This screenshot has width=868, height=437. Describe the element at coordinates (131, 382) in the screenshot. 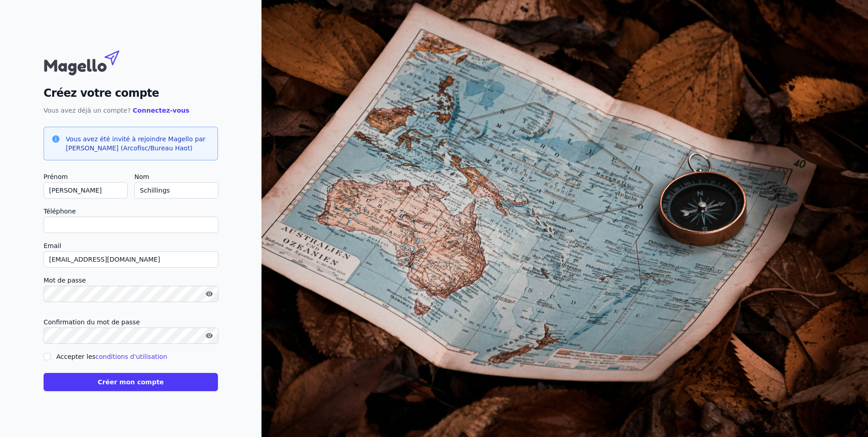

I see `button: Créer mon compte` at that location.